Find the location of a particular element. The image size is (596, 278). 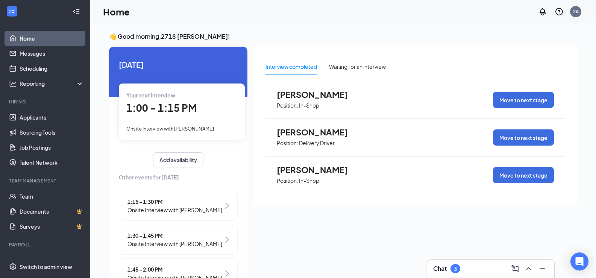

a: Scheduling is located at coordinates (51, 68).